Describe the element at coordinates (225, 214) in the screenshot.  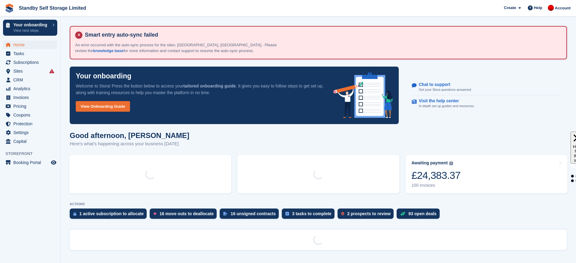
I see `img: contract_signature_icon-13c848040528278c33f63329250d36e43548de30e8caae1d1a13099fd9432cc5.svg` at that location.